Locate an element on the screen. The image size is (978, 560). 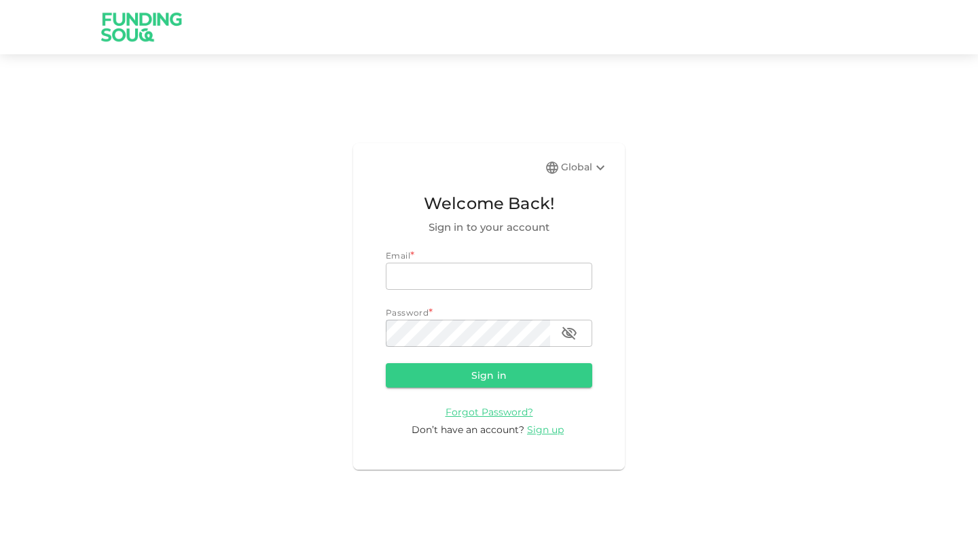
button: Sign in is located at coordinates (489, 376).